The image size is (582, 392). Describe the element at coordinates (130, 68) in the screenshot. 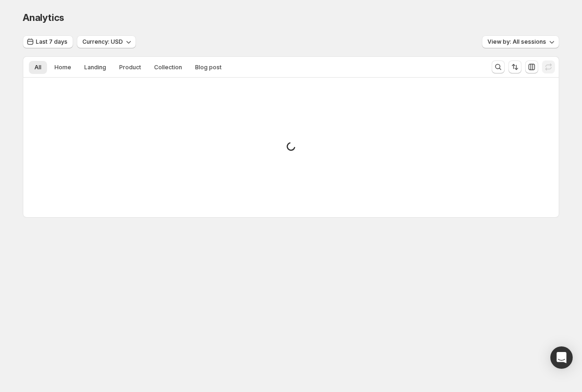

I see `span: Product` at that location.